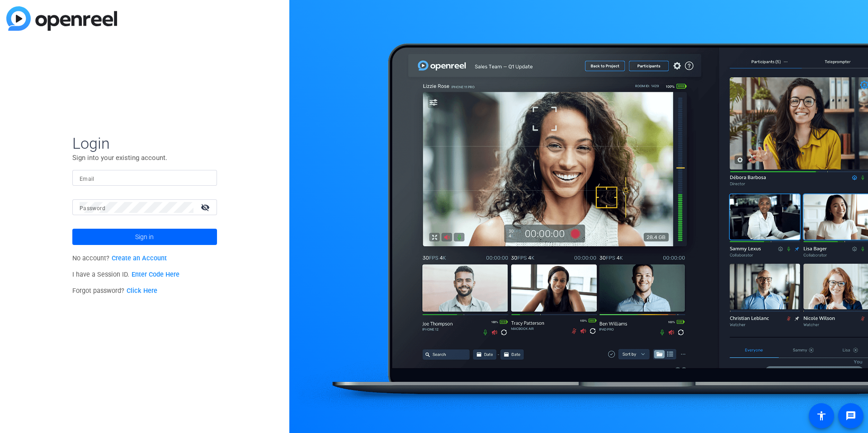  Describe the element at coordinates (155, 275) in the screenshot. I see `a: Enter Code Here` at that location.